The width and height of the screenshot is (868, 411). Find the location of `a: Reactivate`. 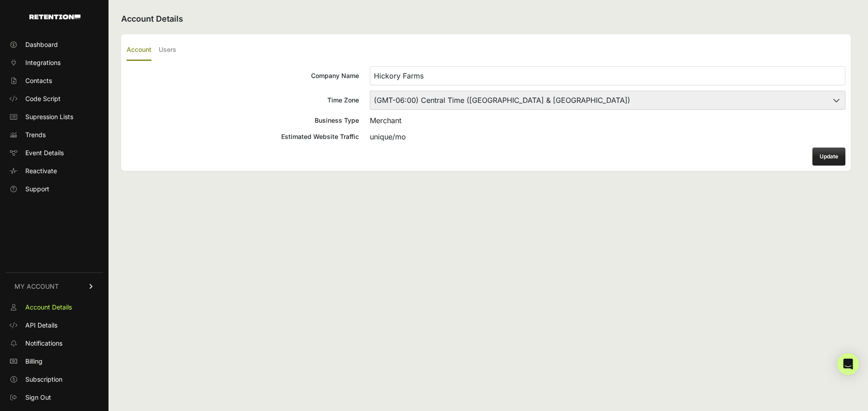

a: Reactivate is located at coordinates (54, 171).